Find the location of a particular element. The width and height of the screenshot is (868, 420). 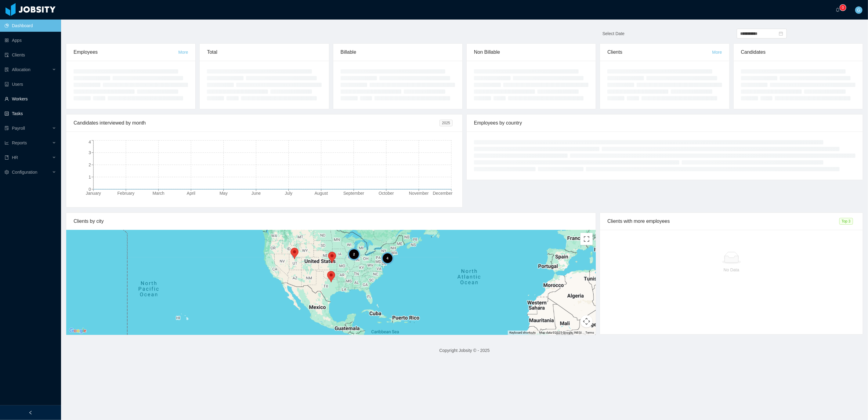

div: Non Billable is located at coordinates (531, 52).